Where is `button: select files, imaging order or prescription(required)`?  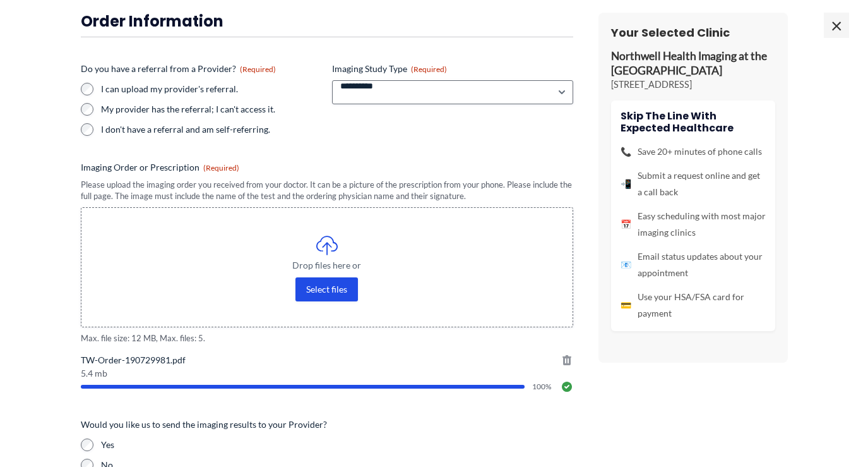
button: select files, imaging order or prescription(required) is located at coordinates (326, 289).